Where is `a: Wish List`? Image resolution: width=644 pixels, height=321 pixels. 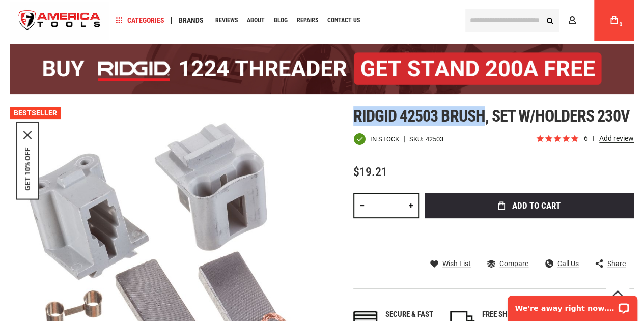 a: Wish List is located at coordinates (450, 263).